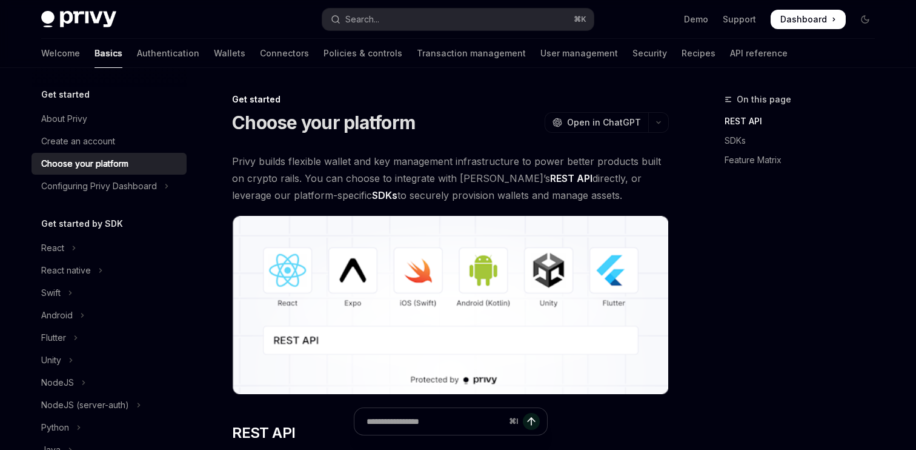 This screenshot has height=450, width=916. What do you see at coordinates (450, 305) in the screenshot?
I see `img: images/Platform2.png` at bounding box center [450, 305].